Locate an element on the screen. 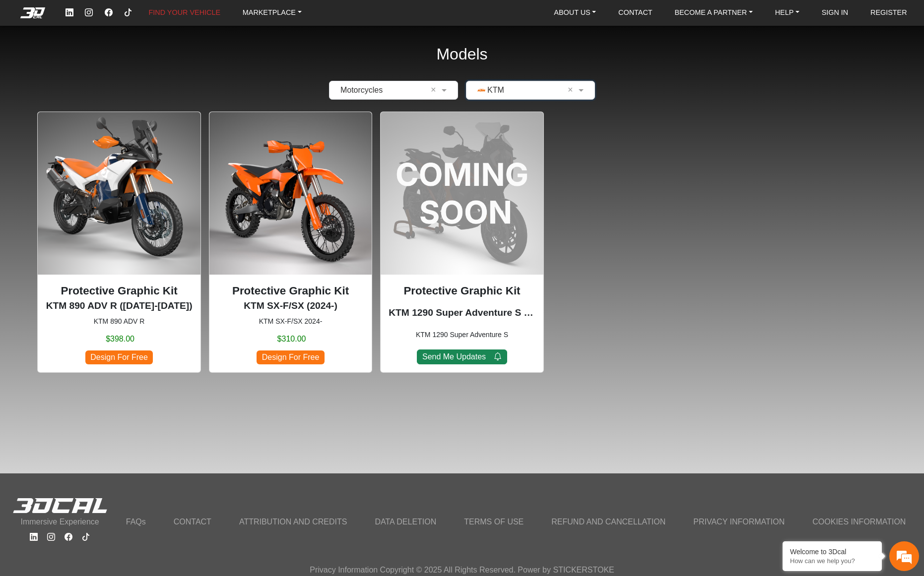 This screenshot has height=576, width=924. a: TERMS OF USE is located at coordinates (494, 522).